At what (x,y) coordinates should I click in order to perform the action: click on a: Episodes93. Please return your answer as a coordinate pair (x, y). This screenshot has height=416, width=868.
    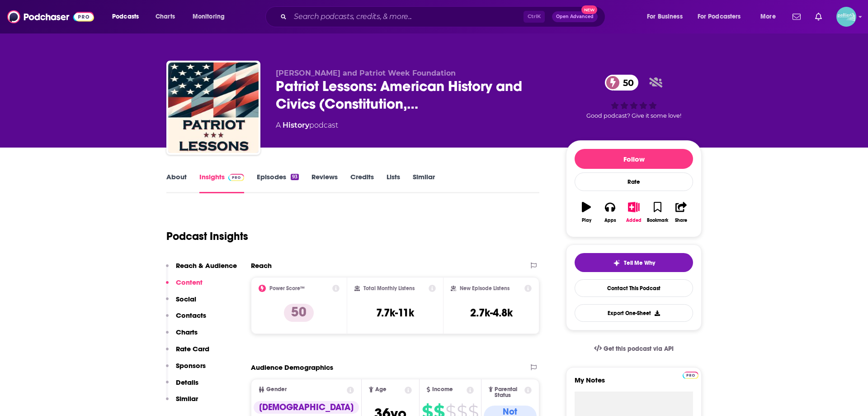
    Looking at the image, I should click on (278, 183).